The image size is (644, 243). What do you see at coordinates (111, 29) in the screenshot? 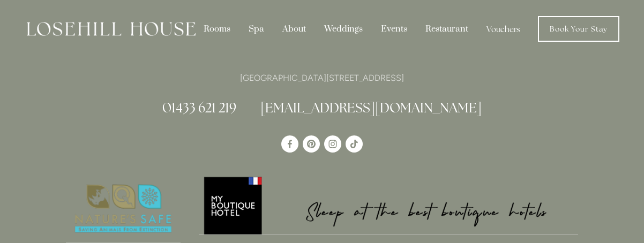
I see `img: Losehill House` at bounding box center [111, 29].